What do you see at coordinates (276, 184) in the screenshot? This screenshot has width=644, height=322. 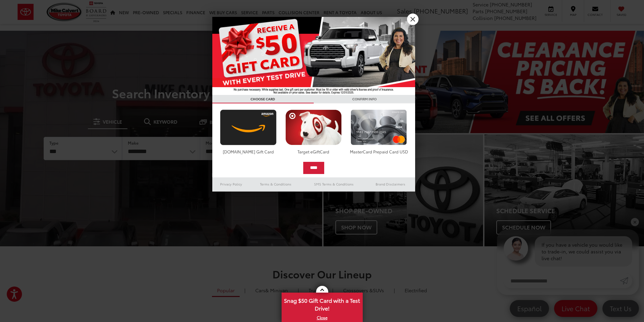 I see `a: Terms & Conditions` at bounding box center [276, 184].